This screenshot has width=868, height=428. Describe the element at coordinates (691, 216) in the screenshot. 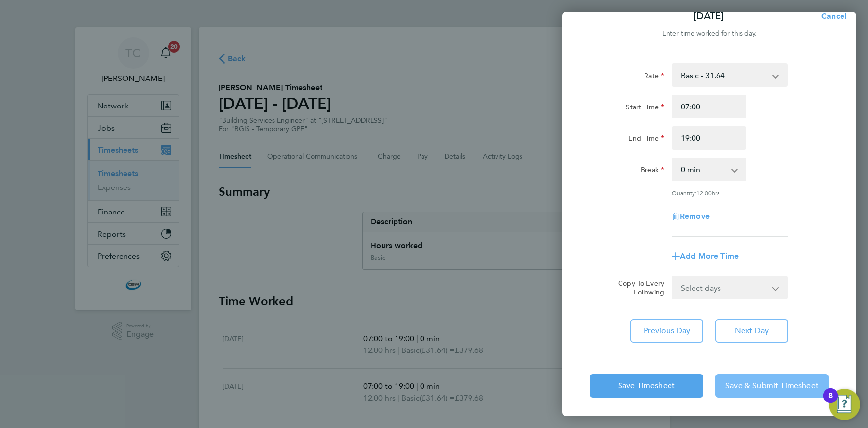

I see `button: Remove` at that location.